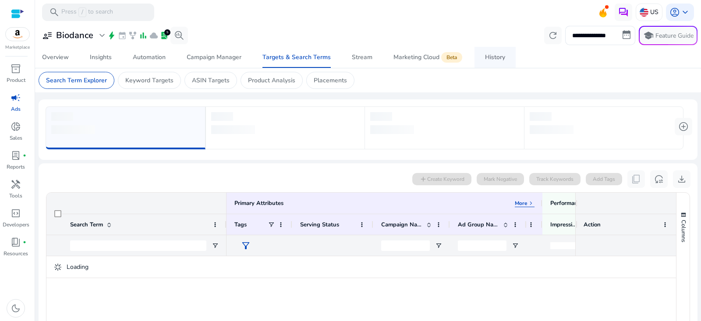  Describe the element at coordinates (16, 69) in the screenshot. I see `span: inventory_2` at that location.